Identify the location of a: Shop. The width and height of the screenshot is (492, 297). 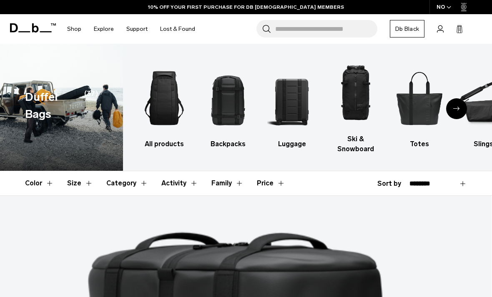
(74, 29).